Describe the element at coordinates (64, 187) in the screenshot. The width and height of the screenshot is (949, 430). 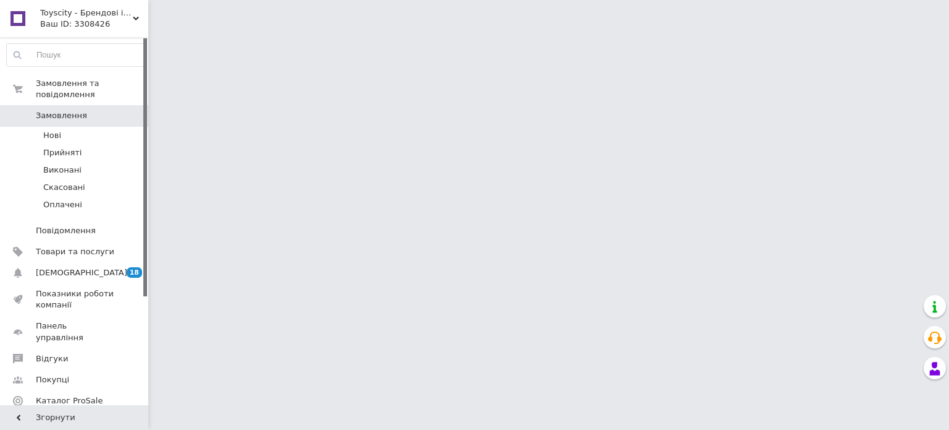
I see `span: Скасовані` at that location.